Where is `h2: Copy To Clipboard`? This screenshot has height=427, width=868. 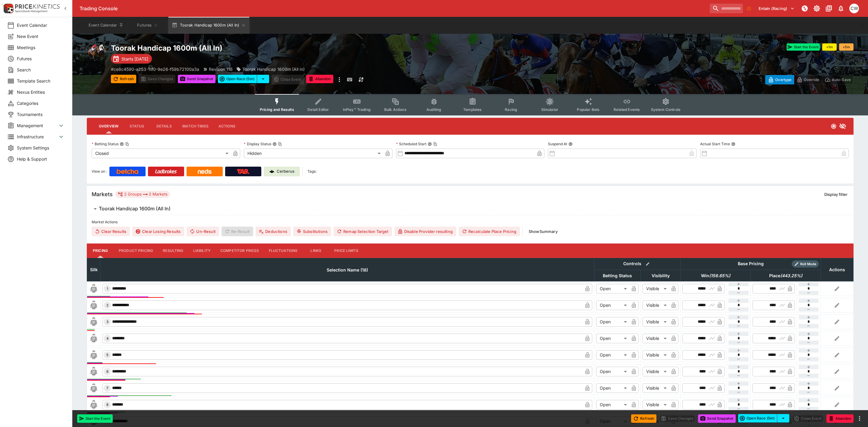
h2: Copy To Clipboard is located at coordinates (296, 48).